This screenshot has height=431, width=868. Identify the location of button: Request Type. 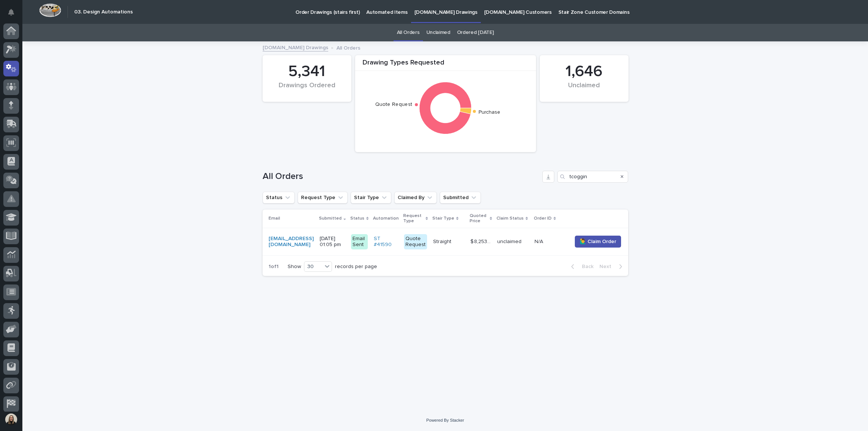
(322, 198).